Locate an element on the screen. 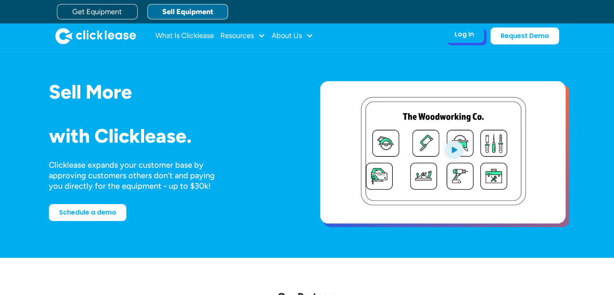 Image resolution: width=614 pixels, height=295 pixels. a: What Is Clicklease is located at coordinates (185, 36).